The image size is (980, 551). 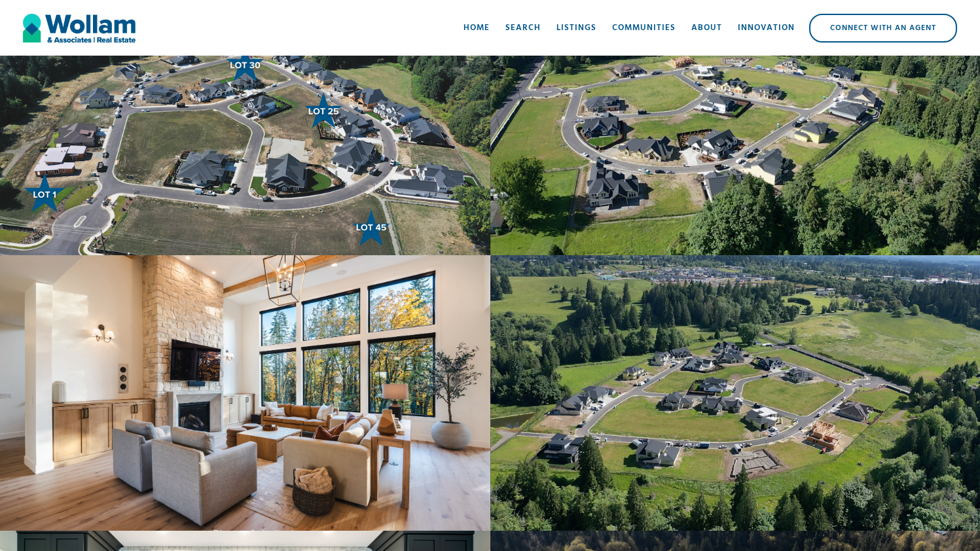 I want to click on div: Home, so click(x=476, y=28).